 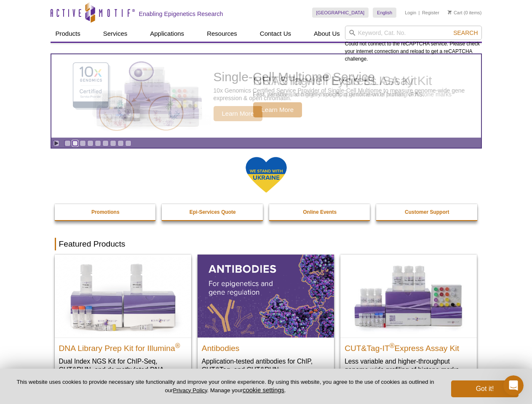 I want to click on a: Go to slide 6, so click(x=106, y=143).